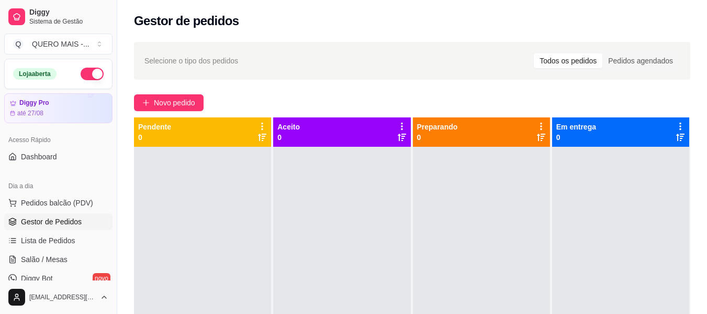  Describe the element at coordinates (186, 21) in the screenshot. I see `h2: Gestor de pedidos` at that location.